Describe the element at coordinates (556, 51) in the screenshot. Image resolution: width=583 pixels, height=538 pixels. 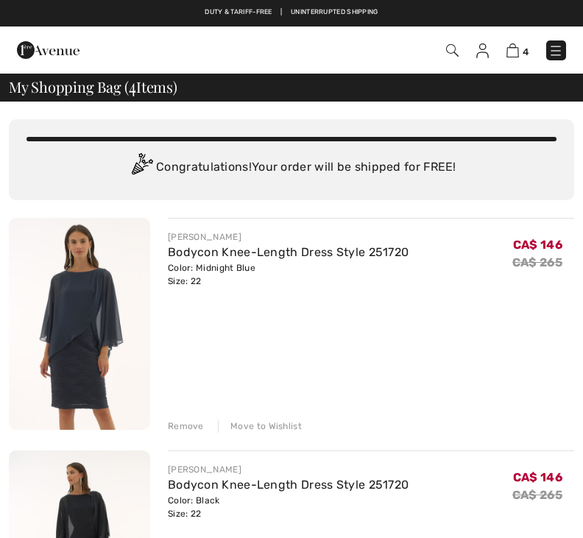
I see `img: Menu` at that location.